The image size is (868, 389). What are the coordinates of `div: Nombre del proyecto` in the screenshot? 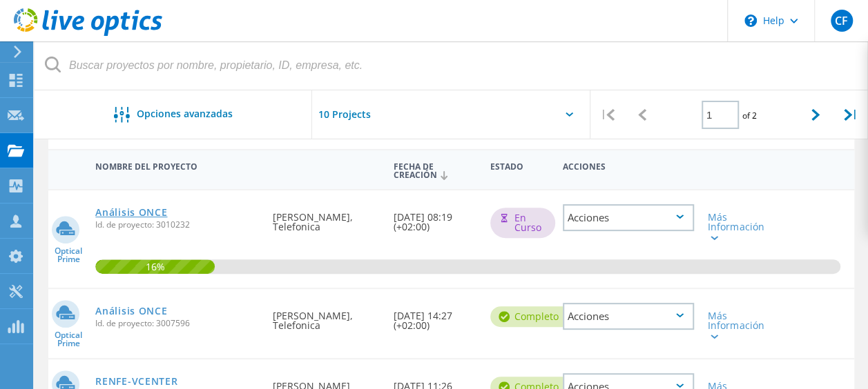 It's located at (177, 165).